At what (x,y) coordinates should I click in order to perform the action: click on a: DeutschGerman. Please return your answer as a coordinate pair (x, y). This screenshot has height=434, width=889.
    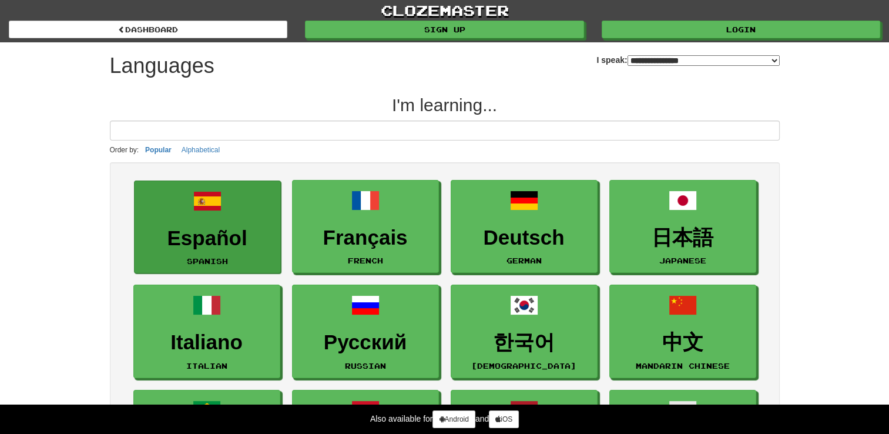
    Looking at the image, I should click on (524, 226).